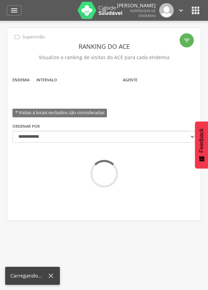 Image resolution: width=208 pixels, height=290 pixels. What do you see at coordinates (26, 126) in the screenshot?
I see `label: Ordenar por` at bounding box center [26, 126].